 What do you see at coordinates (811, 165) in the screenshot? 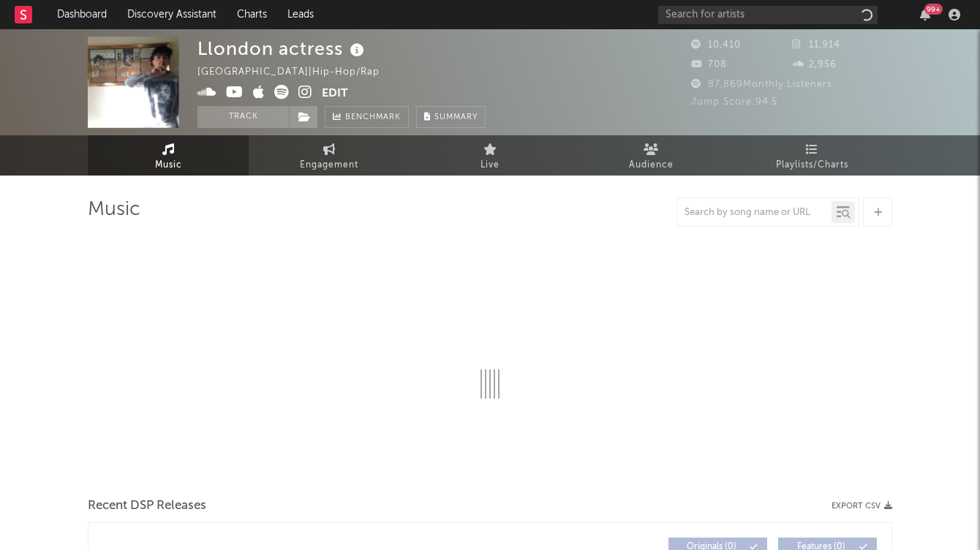
I see `span: Playlists/Charts` at bounding box center [811, 165].